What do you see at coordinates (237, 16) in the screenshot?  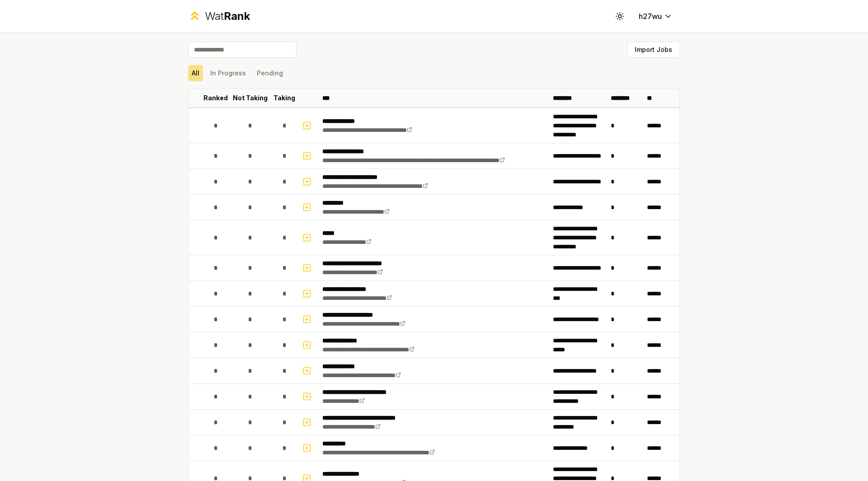 I see `span: Rank` at bounding box center [237, 16].